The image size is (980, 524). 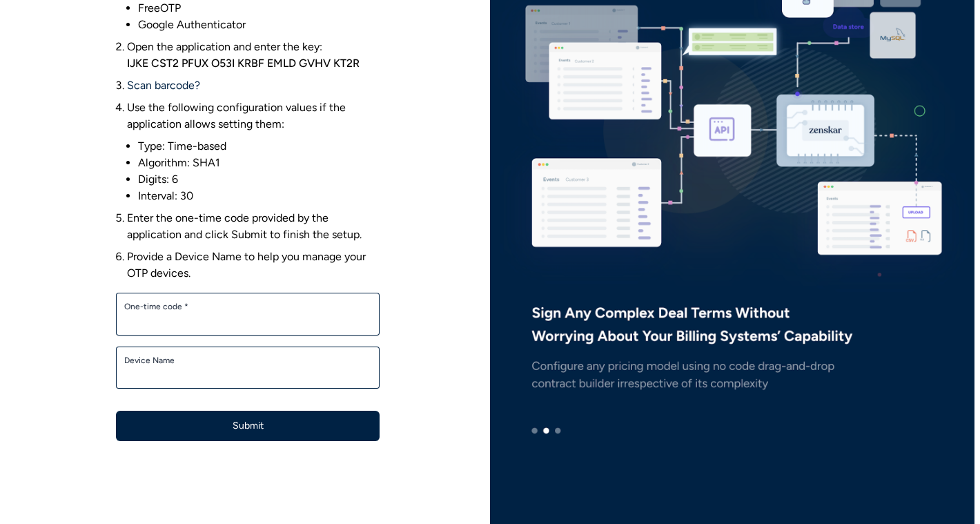 What do you see at coordinates (259, 179) in the screenshot?
I see `li: Digits: 6` at bounding box center [259, 179].